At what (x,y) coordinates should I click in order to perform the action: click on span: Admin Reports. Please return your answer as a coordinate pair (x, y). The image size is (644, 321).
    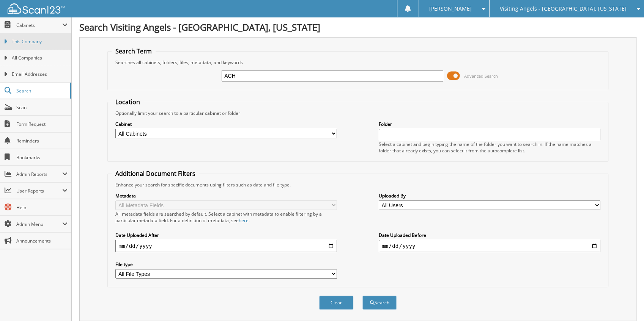
    Looking at the image, I should click on (39, 174).